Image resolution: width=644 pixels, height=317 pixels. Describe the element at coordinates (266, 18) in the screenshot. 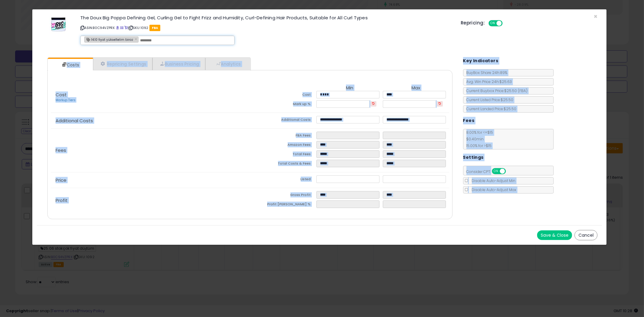

I see `h3: The Doux Big Poppa Defining Gel, Curling Gel to Fight Frizz and Humidity, Curl-Defining Hair Prod...` at that location.